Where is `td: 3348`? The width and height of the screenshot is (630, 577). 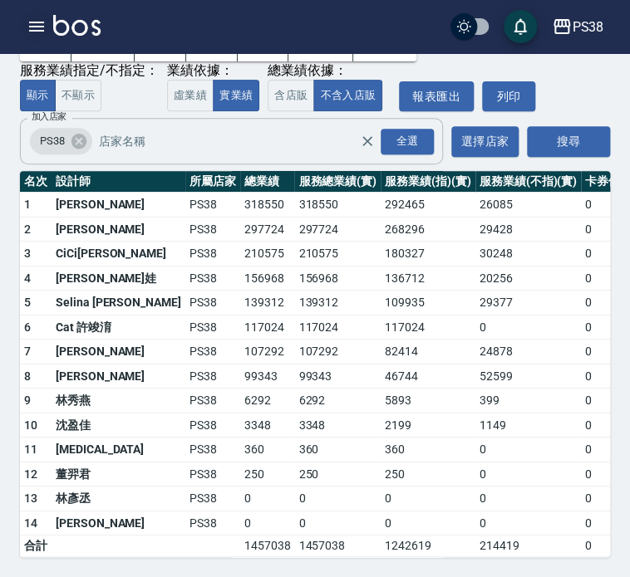
td: 3348 is located at coordinates (337, 425).